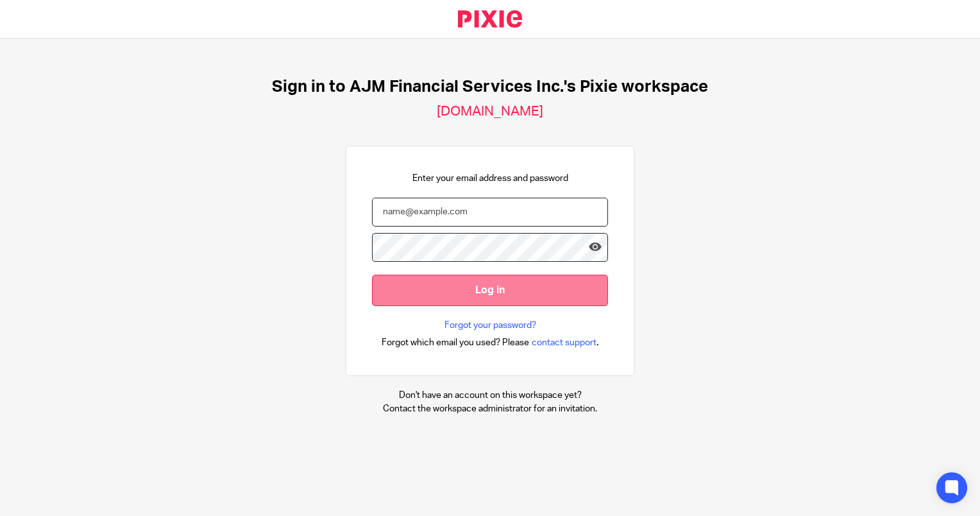 The image size is (980, 516). I want to click on input: Log in, so click(490, 290).